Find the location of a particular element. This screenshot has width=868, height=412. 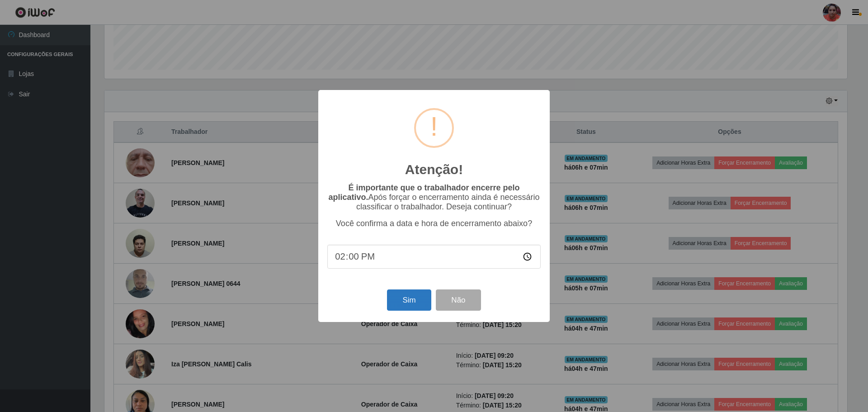

button: Não is located at coordinates (458, 300).